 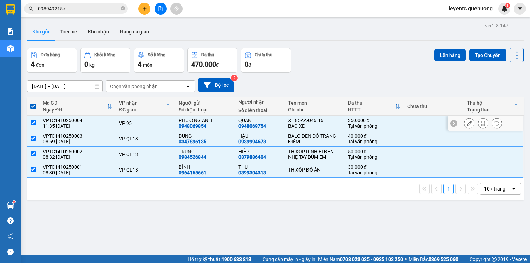 I want to click on div: VPTC1410250004, so click(x=77, y=121).